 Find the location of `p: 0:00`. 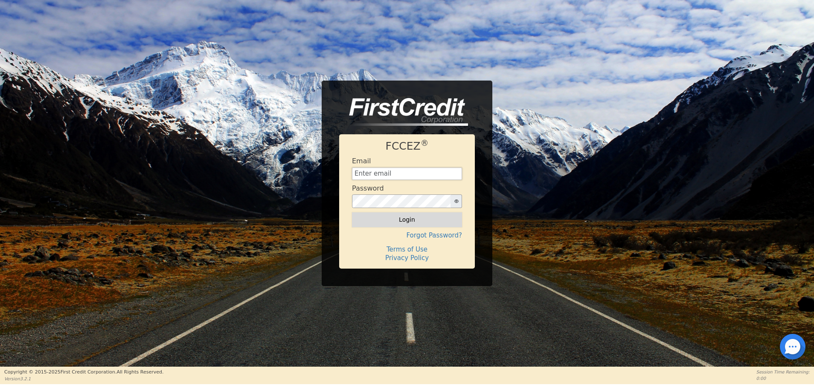

p: 0:00 is located at coordinates (783, 378).